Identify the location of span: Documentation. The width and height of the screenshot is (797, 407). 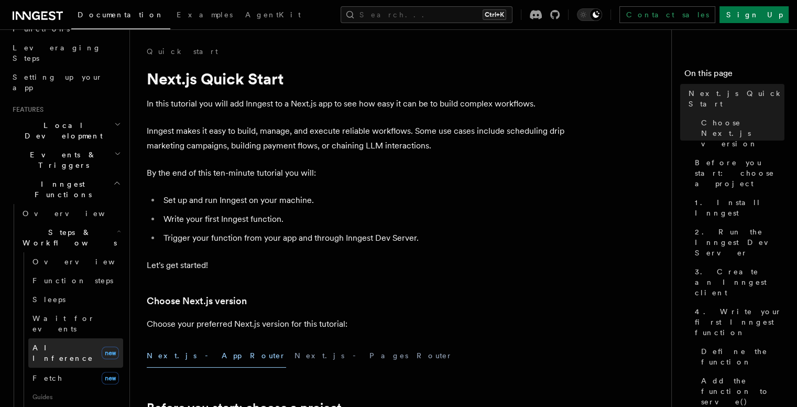
(121, 15).